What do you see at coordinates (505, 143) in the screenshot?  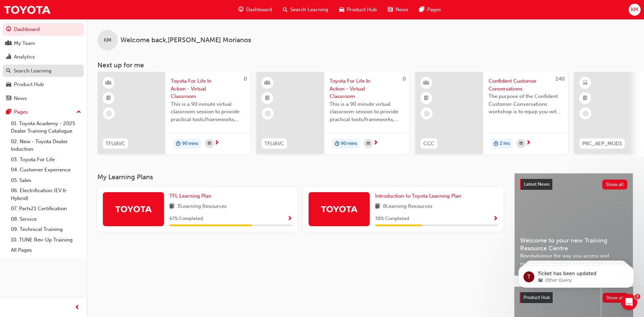 I see `span: 2 hrs` at bounding box center [505, 143].